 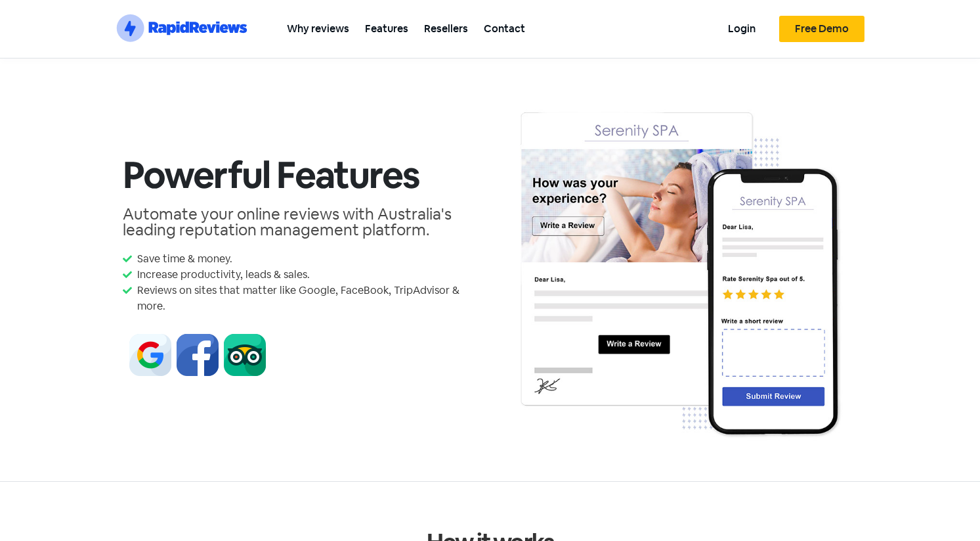 I want to click on a: Resellers, so click(x=446, y=28).